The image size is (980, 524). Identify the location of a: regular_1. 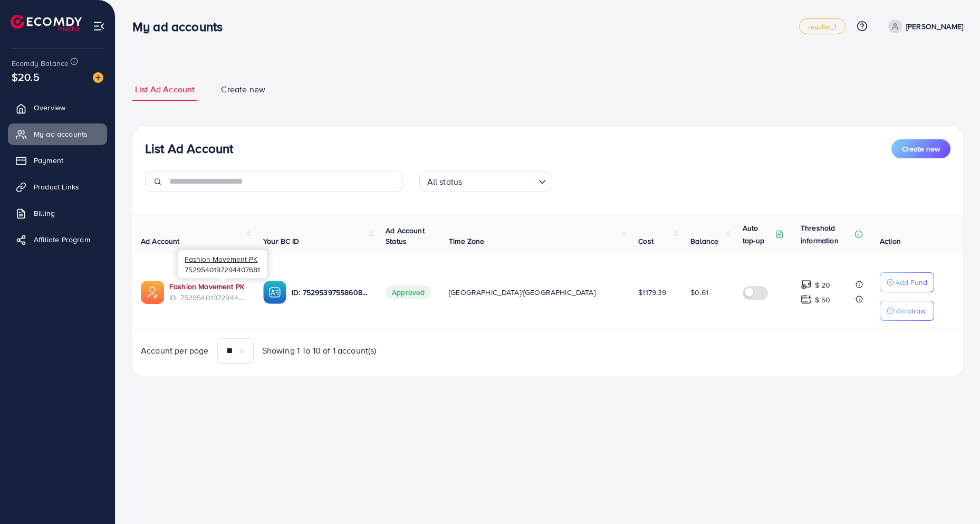
(822, 27).